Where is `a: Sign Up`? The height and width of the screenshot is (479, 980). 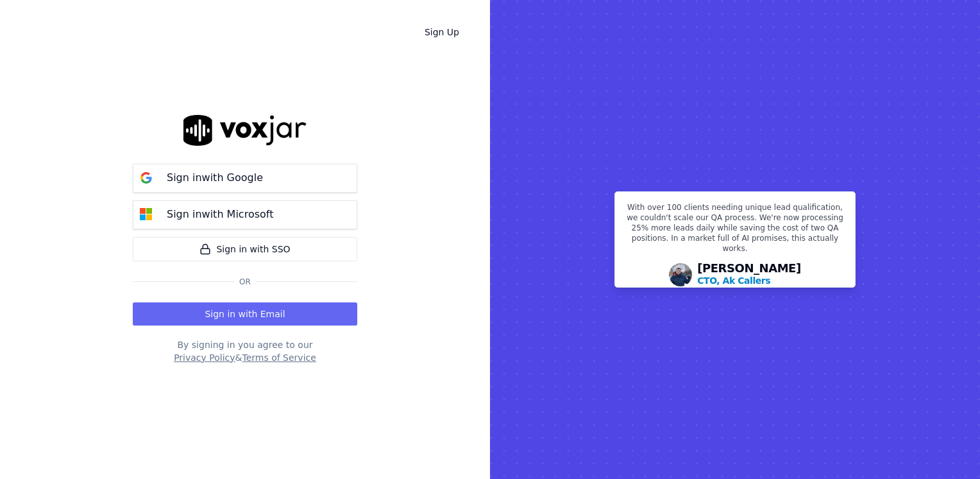 a: Sign Up is located at coordinates (442, 32).